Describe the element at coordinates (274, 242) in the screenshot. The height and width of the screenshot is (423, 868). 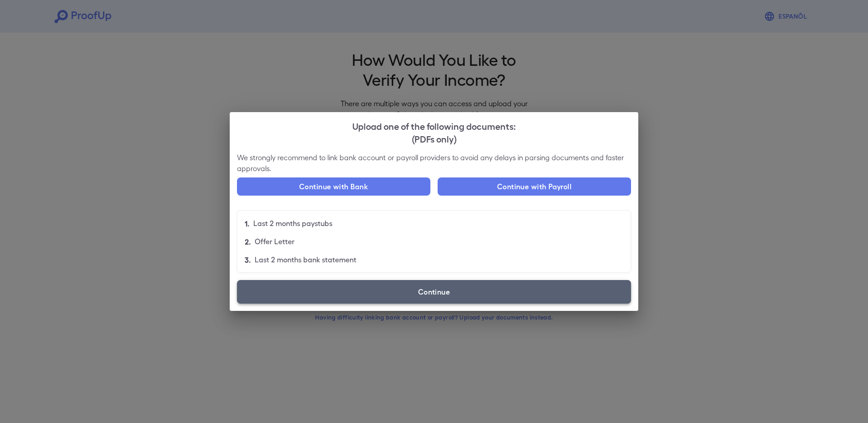
I see `p: Offer Letter` at that location.